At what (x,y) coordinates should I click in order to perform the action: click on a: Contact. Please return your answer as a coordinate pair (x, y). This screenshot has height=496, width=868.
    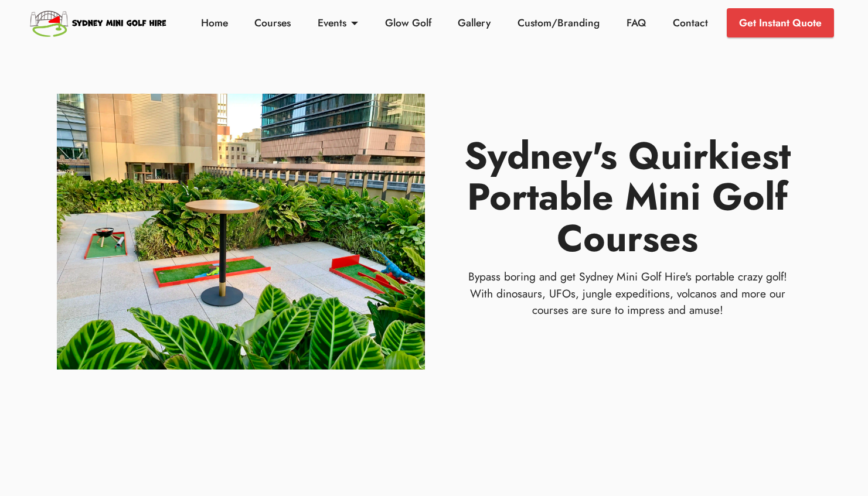
    Looking at the image, I should click on (689, 23).